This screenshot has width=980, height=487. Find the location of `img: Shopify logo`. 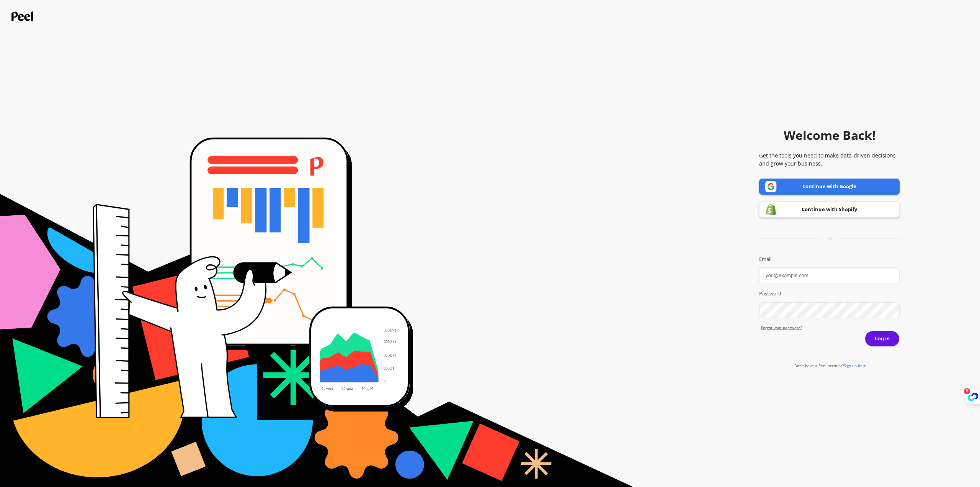

img: Shopify logo is located at coordinates (771, 209).